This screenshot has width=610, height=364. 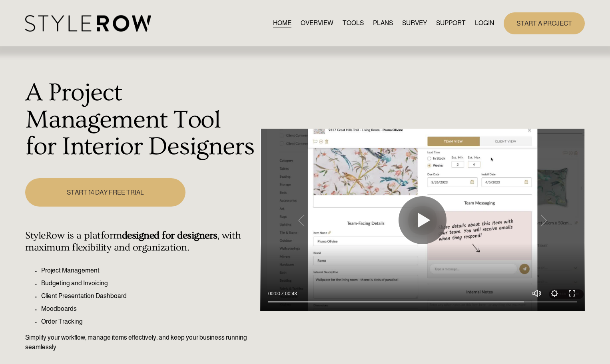 What do you see at coordinates (148, 284) in the screenshot?
I see `p: Budgeting and Invoicing` at bounding box center [148, 284].